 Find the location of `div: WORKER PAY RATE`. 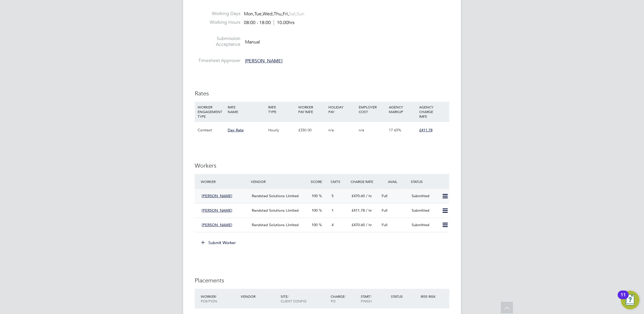

div: WORKER PAY RATE is located at coordinates (312, 109).